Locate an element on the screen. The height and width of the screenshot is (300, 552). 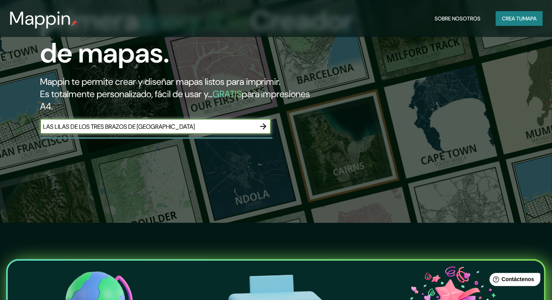
font: Crea tu is located at coordinates (513, 18).